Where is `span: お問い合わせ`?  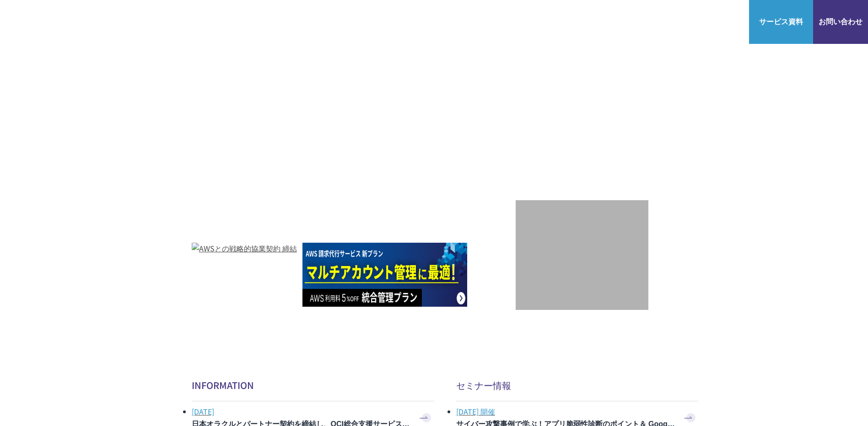 span: お問い合わせ is located at coordinates (841, 21).